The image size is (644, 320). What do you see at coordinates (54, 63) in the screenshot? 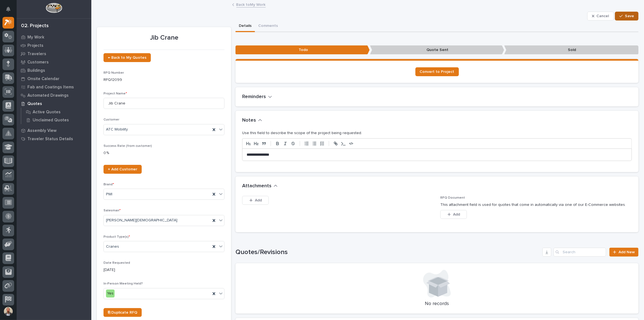
I see `a: Customers` at bounding box center [54, 63].